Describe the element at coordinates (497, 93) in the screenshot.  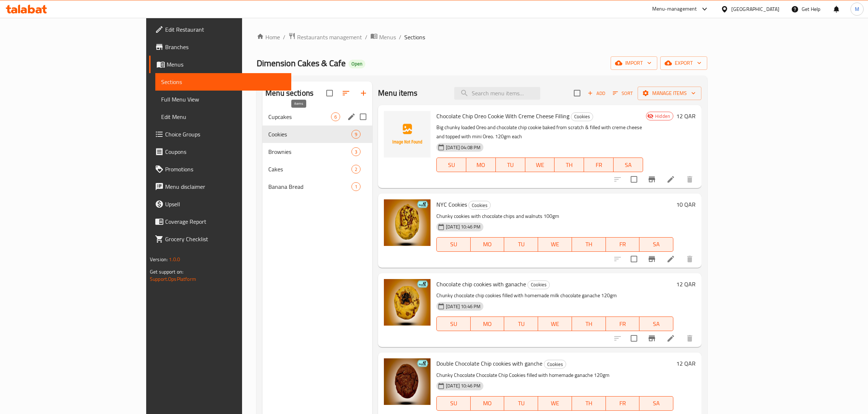
I see `input: search` at that location.